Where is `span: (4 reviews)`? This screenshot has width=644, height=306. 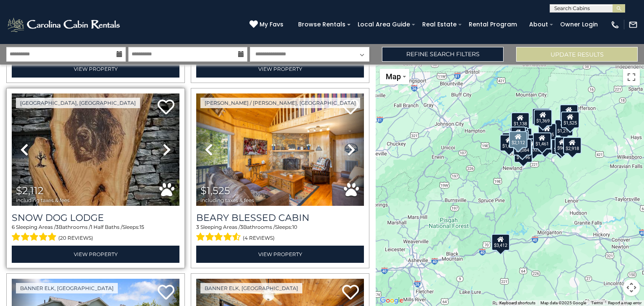 span: (4 reviews) is located at coordinates (259, 238).